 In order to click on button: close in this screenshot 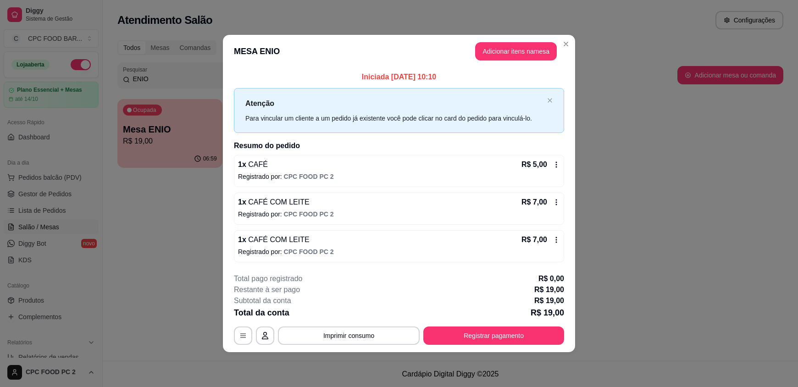, I will do `click(550, 100)`.